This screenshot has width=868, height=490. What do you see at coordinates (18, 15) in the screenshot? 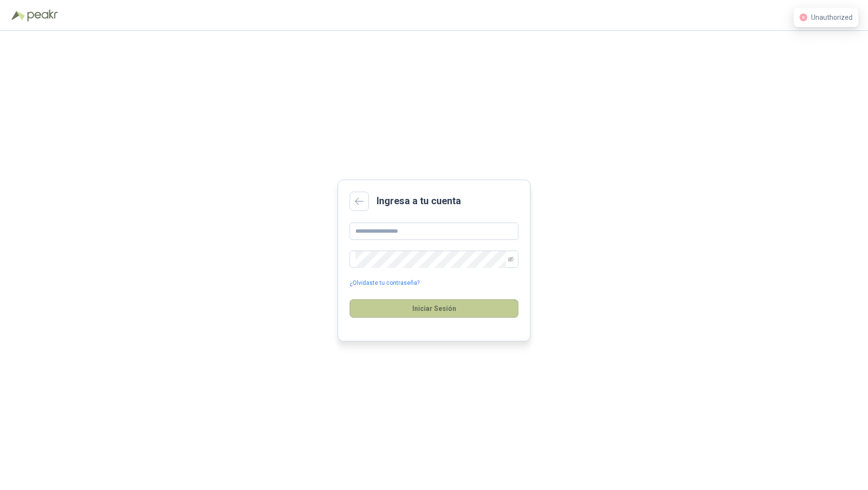
I see `img: Logo` at bounding box center [18, 15].